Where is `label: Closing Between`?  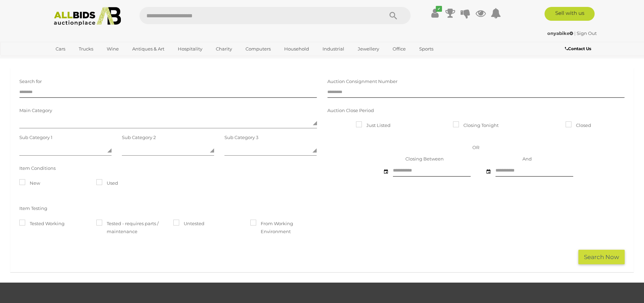 label: Closing Between is located at coordinates (425, 159).